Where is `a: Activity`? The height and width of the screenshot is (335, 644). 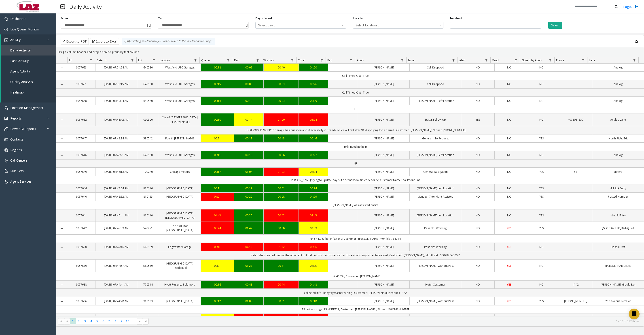
a: Activity is located at coordinates (28, 40).